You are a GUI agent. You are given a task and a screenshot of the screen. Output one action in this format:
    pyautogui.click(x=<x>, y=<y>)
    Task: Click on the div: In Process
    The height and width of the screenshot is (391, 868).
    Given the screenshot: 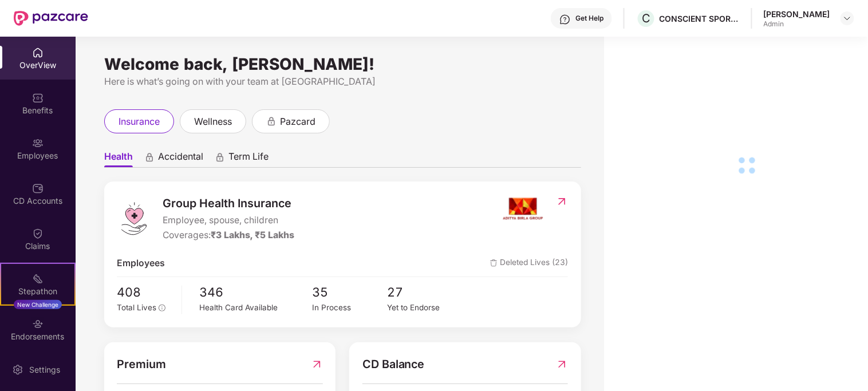 What is the action you would take?
    pyautogui.click(x=349, y=308)
    